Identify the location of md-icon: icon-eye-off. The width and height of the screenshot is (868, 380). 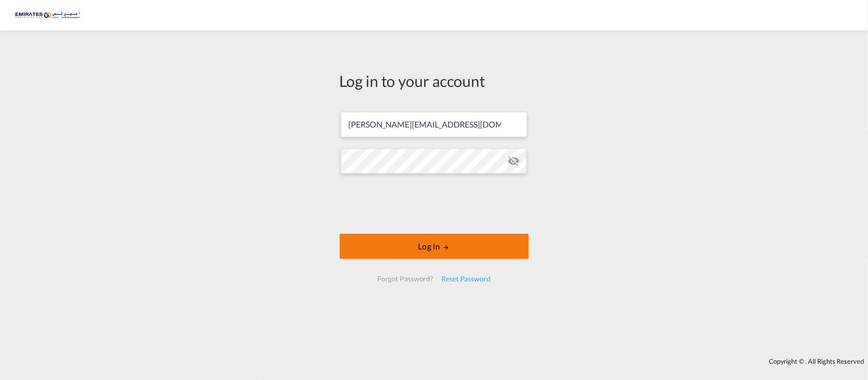
(513, 161).